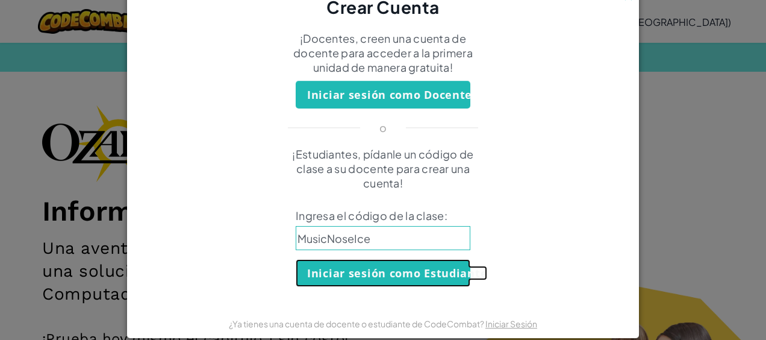  I want to click on button: Iniciar sesión como Docente, so click(383, 95).